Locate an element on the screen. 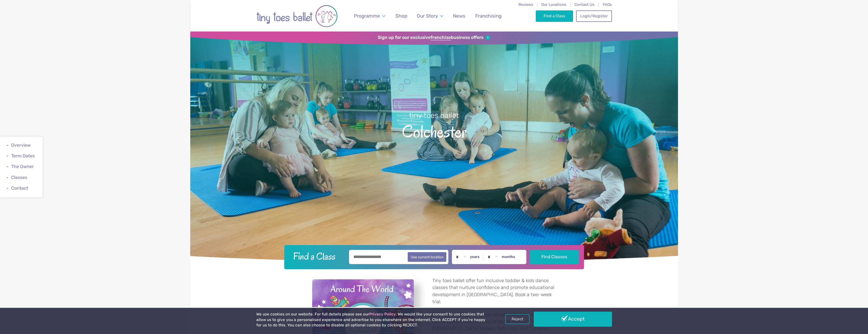  p: We use cookies on our website. For full details please see our . We would like your consent to us... is located at coordinates (372, 320).